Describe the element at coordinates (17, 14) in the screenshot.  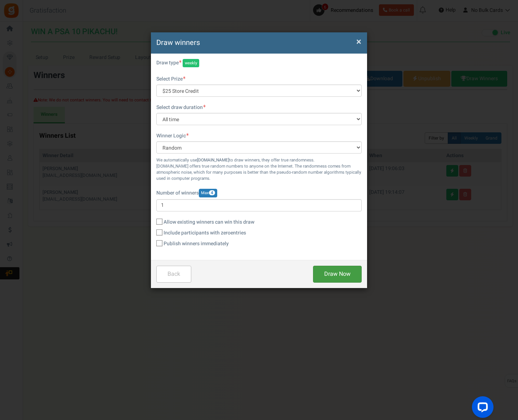
I see `button: Open LiveChat chat widget` at that location.